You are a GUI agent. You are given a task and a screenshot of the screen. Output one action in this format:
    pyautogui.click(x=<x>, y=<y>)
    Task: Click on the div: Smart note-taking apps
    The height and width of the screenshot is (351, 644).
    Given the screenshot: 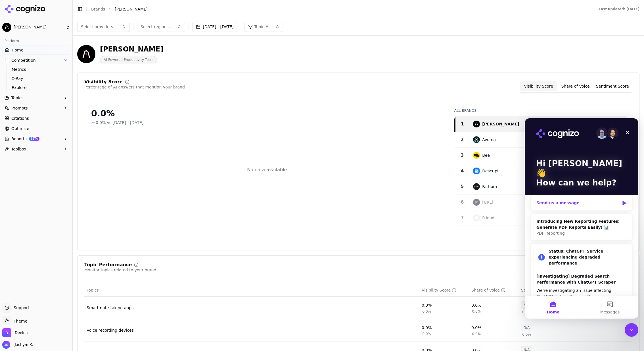 What is the action you would take?
    pyautogui.click(x=110, y=307)
    